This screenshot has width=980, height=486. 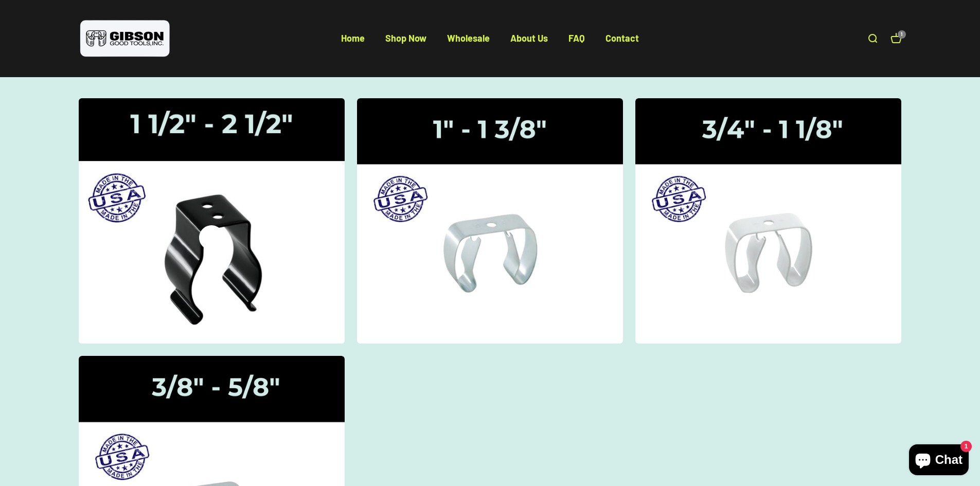 I want to click on a: FAQ, so click(x=577, y=38).